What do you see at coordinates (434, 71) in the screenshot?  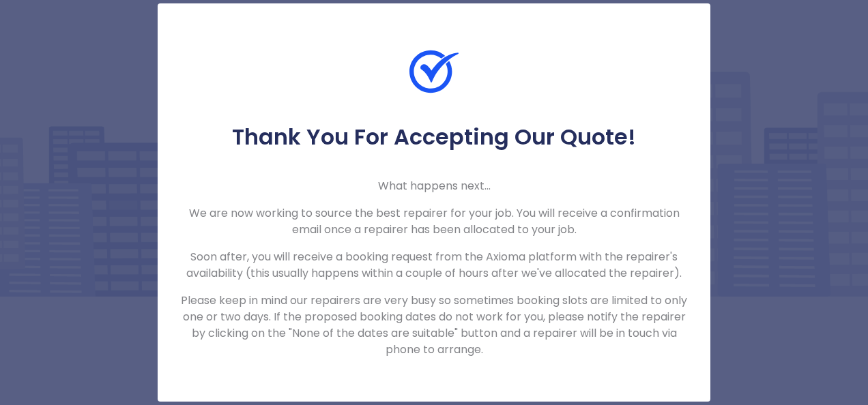 I see `img: Check` at bounding box center [434, 71].